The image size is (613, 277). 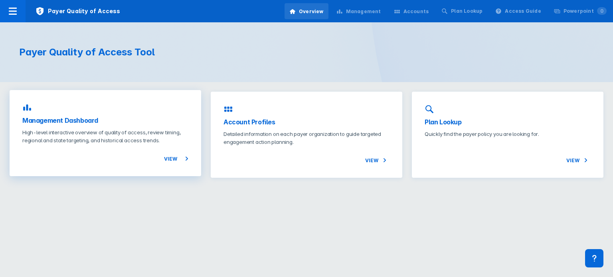 I want to click on h3: Account Profiles, so click(x=306, y=122).